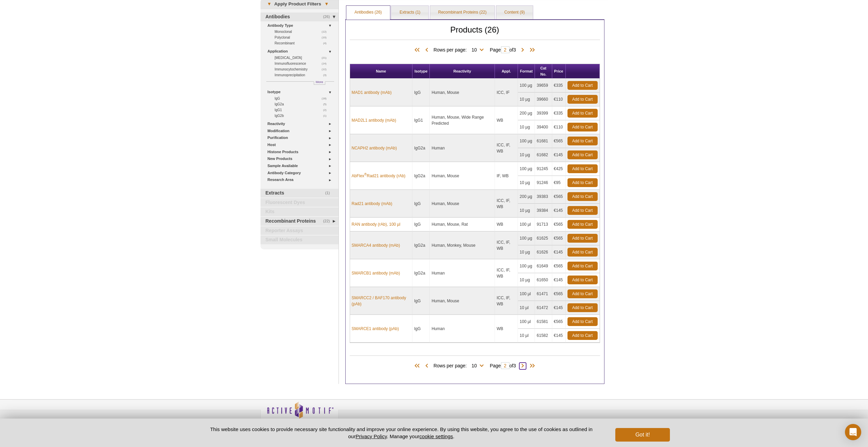 This screenshot has height=447, width=868. Describe the element at coordinates (544, 141) in the screenshot. I see `td: 61681` at that location.